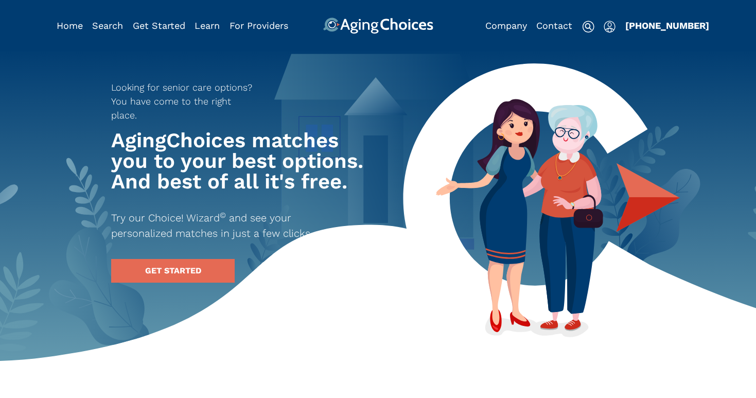 Image resolution: width=756 pixels, height=398 pixels. I want to click on a: Get Started, so click(159, 25).